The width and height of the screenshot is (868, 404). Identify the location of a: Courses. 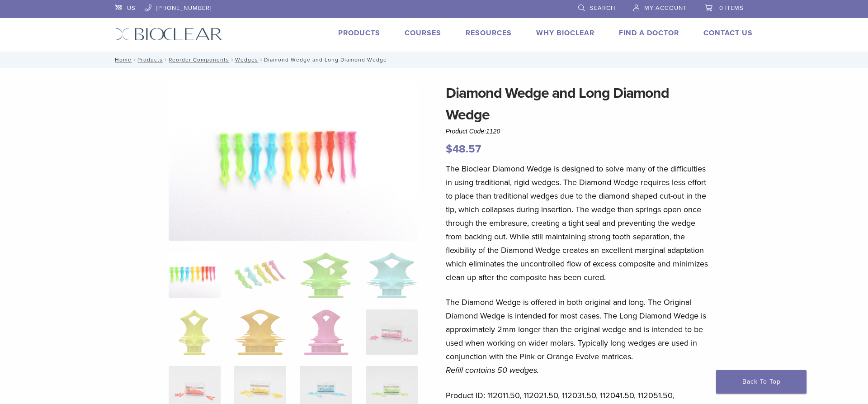
(423, 33).